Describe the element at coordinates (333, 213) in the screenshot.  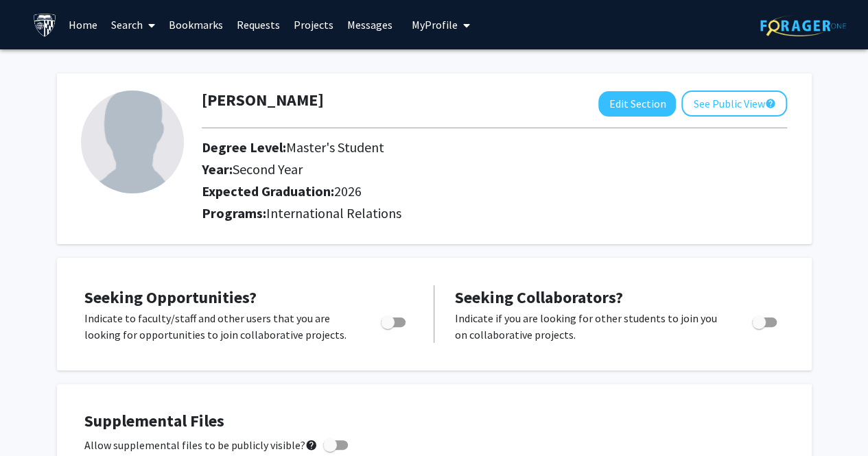
I see `span: International Relations` at that location.